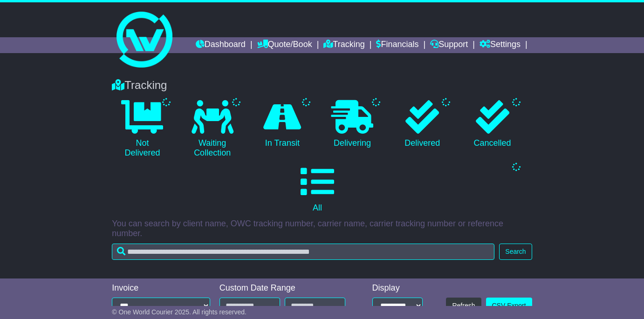 The image size is (644, 319). What do you see at coordinates (398, 288) in the screenshot?
I see `div: Display` at bounding box center [398, 288].